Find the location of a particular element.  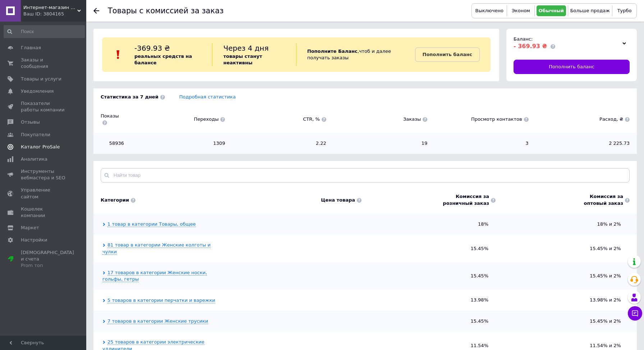

button: Обычный is located at coordinates (551, 11).